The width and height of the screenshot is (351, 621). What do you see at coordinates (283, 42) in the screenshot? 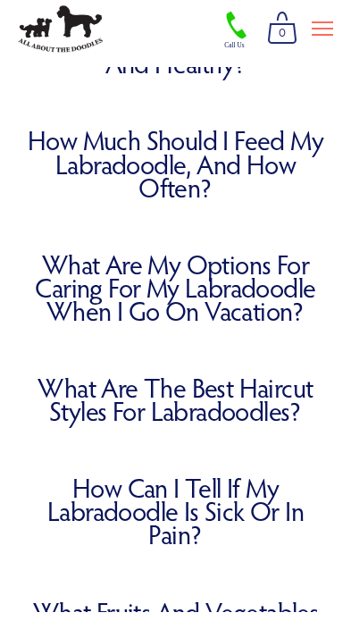
I see `span: 0` at bounding box center [283, 42].